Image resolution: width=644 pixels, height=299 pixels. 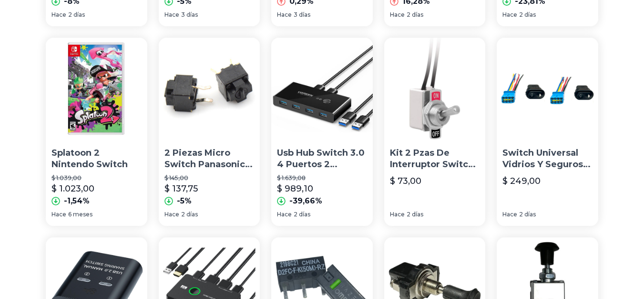 I want to click on p: -5%, so click(x=184, y=201).